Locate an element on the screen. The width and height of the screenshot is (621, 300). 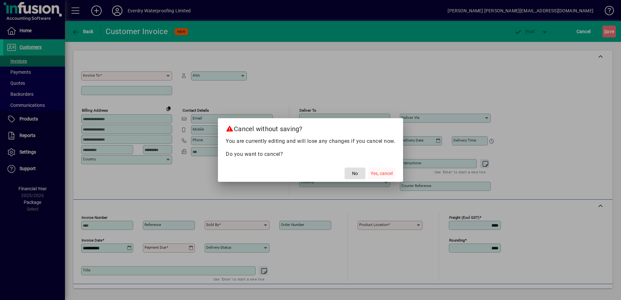
span: Yes, cancel is located at coordinates (382, 173).